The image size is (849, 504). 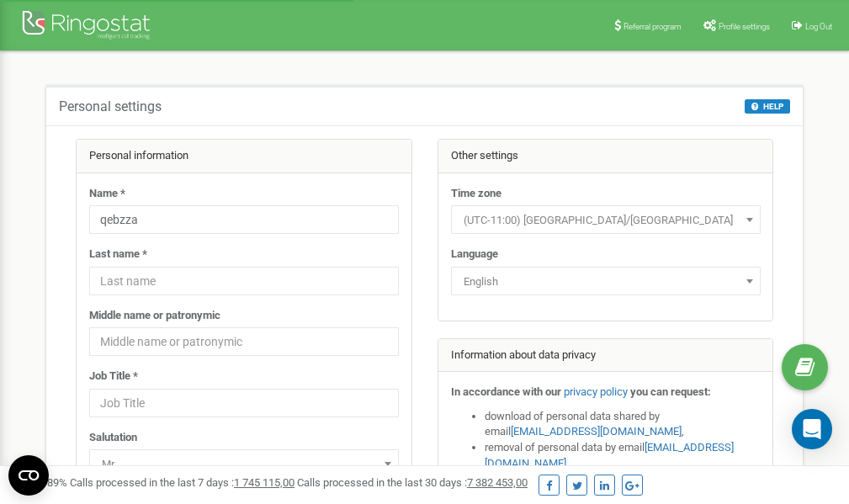 What do you see at coordinates (413, 482) in the screenshot?
I see `span: Calls processed in the last 30 days :` at bounding box center [413, 482].